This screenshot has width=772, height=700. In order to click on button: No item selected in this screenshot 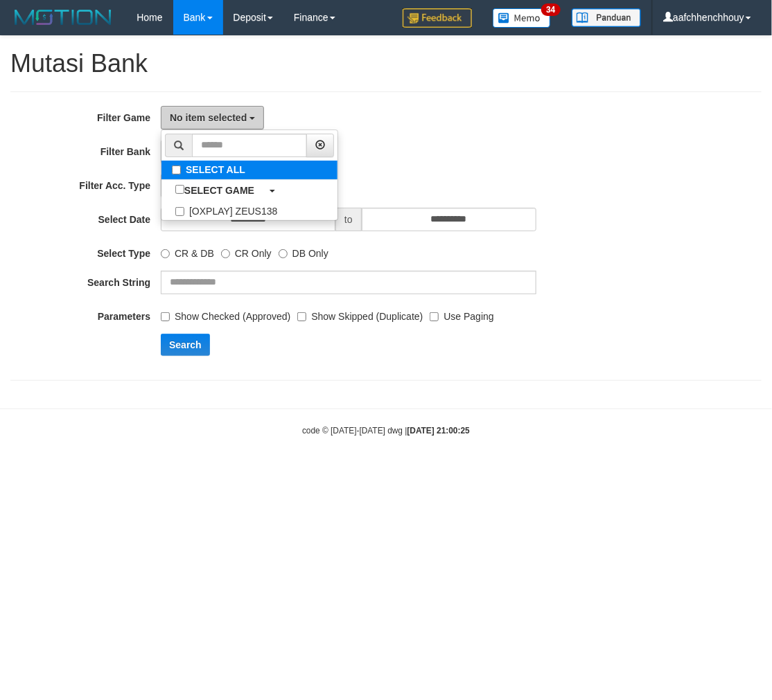, I will do `click(212, 117)`.